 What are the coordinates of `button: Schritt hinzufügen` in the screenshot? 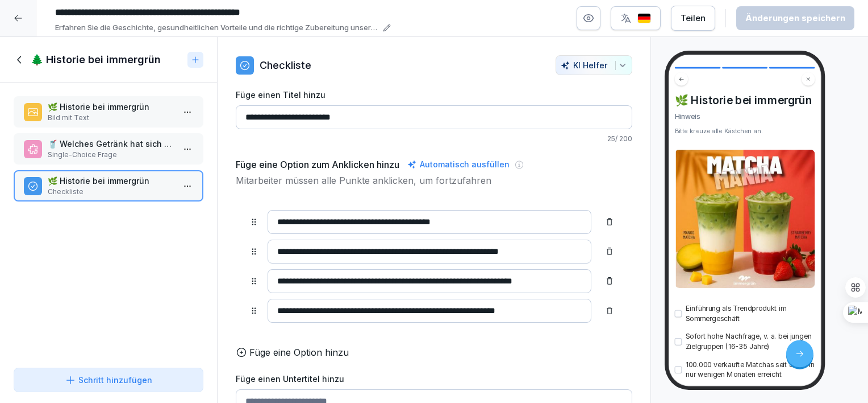 It's located at (109, 380).